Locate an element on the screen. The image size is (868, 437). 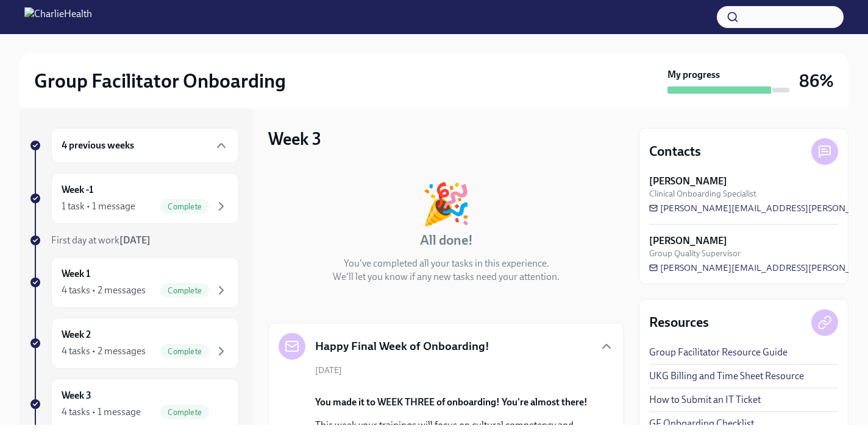
h3: Week 3 is located at coordinates (295, 139).